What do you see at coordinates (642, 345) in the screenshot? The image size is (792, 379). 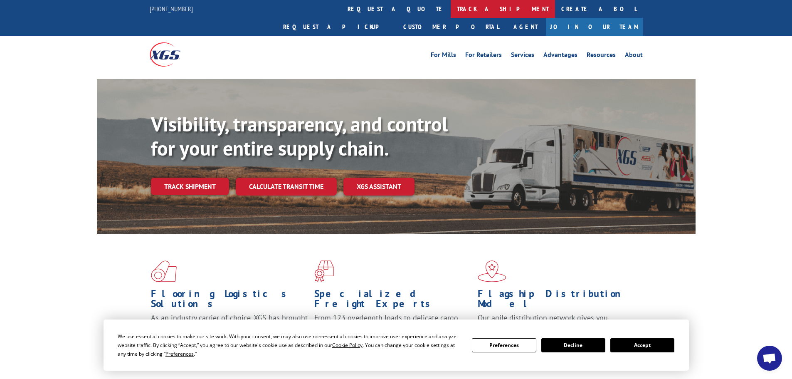 I see `button: Accept` at bounding box center [642, 345].